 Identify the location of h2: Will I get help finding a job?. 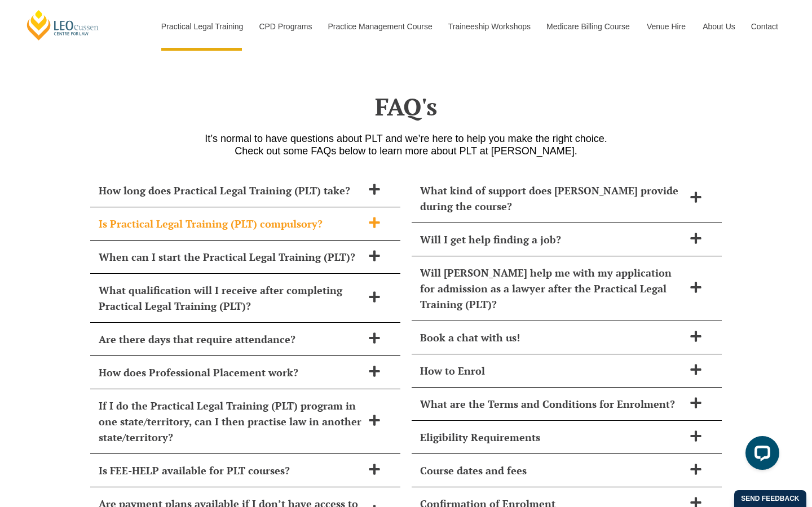
(552, 239).